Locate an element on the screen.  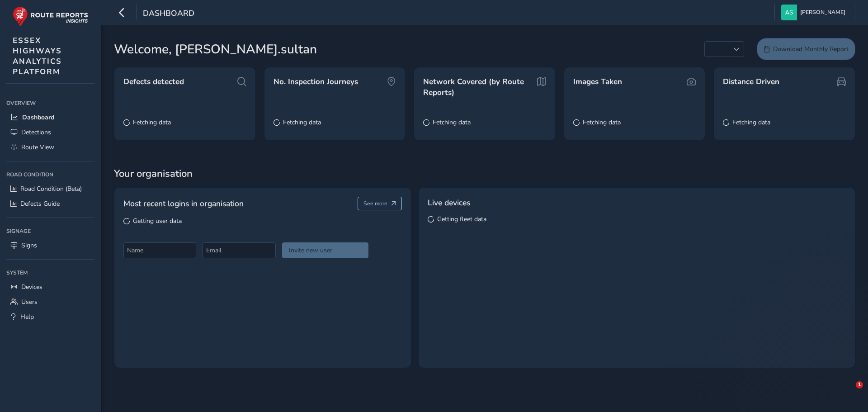
span: Network Covered (by Route Reports) is located at coordinates (478, 87).